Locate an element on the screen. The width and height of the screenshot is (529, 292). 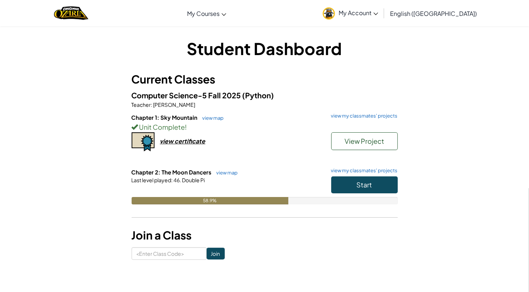
input: <Enter Class Code> is located at coordinates (169, 253).